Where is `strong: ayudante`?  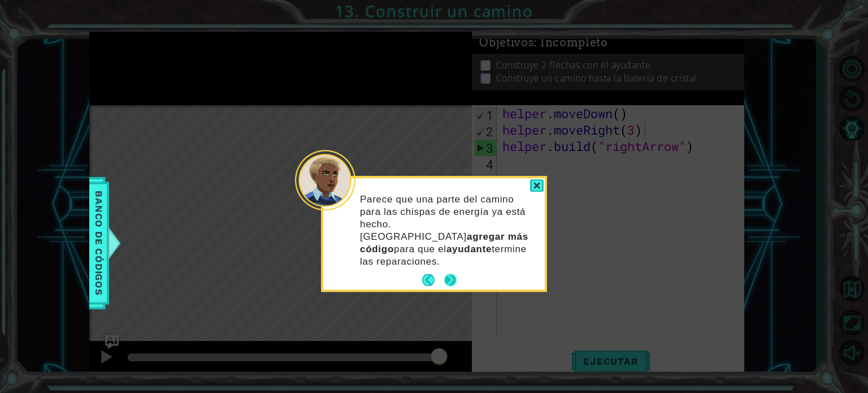
strong: ayudante is located at coordinates (469, 249).